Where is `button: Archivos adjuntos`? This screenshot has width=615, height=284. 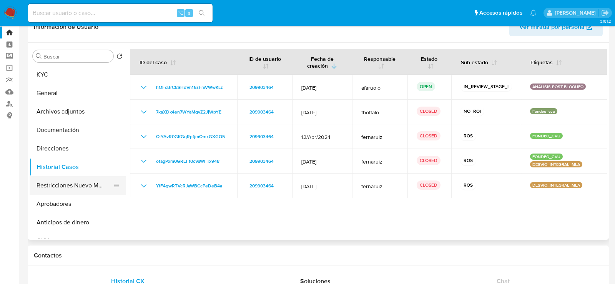
button: Archivos adjuntos is located at coordinates (78, 111).